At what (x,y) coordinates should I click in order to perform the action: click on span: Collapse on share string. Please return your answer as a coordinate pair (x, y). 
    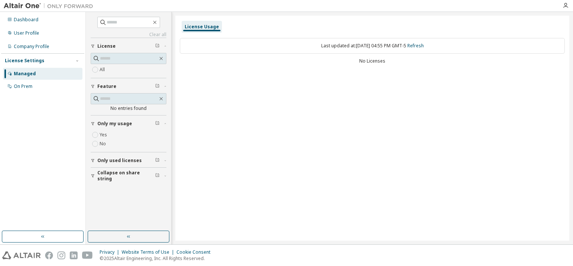
    Looking at the image, I should click on (126, 176).